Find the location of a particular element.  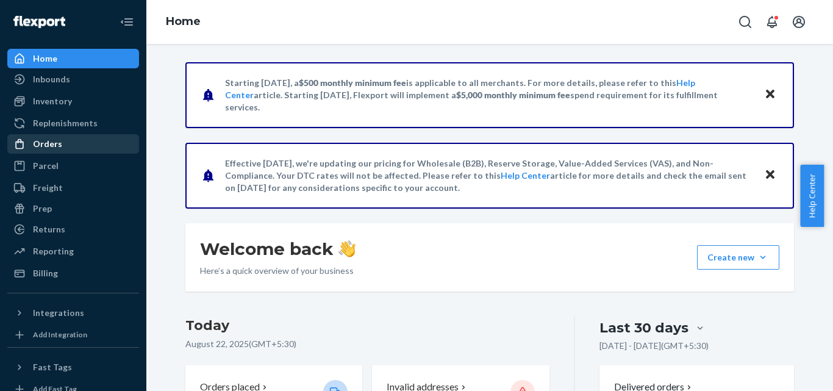

a: Reporting is located at coordinates (73, 251).